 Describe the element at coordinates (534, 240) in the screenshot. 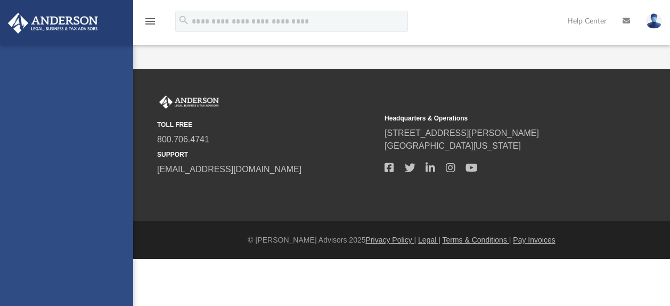

I see `a: Pay Invoices` at that location.